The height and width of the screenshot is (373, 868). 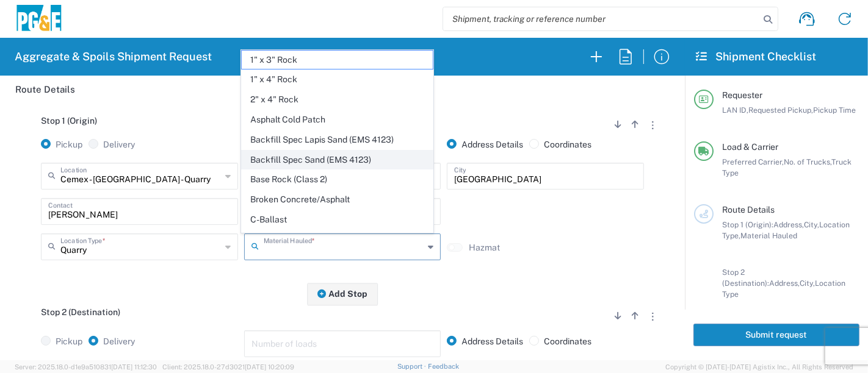 I want to click on span: Asphalt Cold Patch, so click(x=337, y=120).